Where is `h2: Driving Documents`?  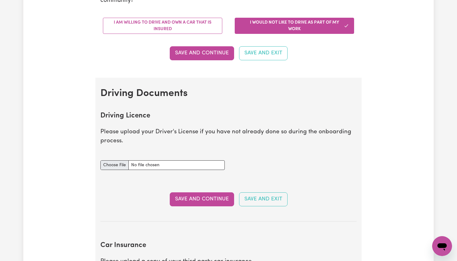 h2: Driving Documents is located at coordinates (229, 94).